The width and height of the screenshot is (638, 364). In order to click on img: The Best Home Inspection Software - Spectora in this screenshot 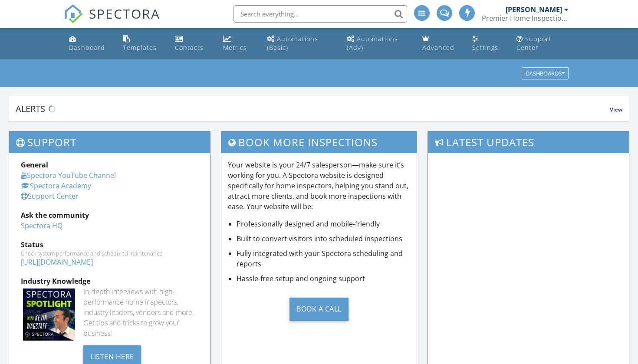, I will do `click(73, 14)`.